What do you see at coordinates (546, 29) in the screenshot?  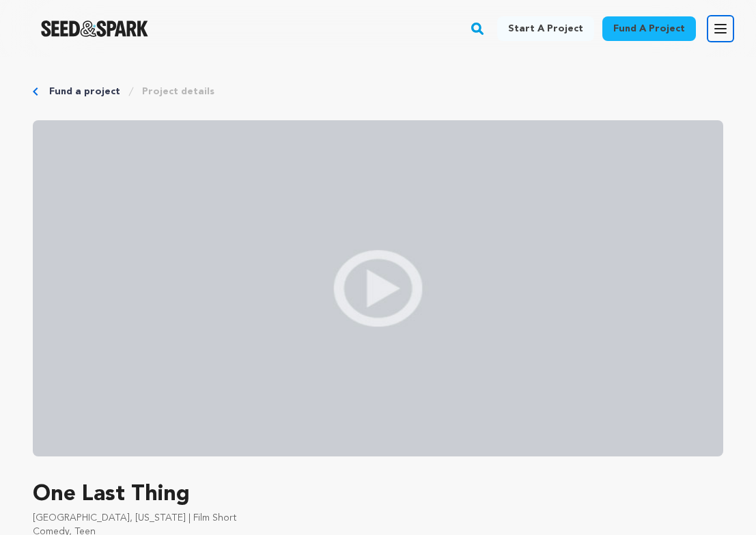 I see `a: Start a project` at bounding box center [546, 29].